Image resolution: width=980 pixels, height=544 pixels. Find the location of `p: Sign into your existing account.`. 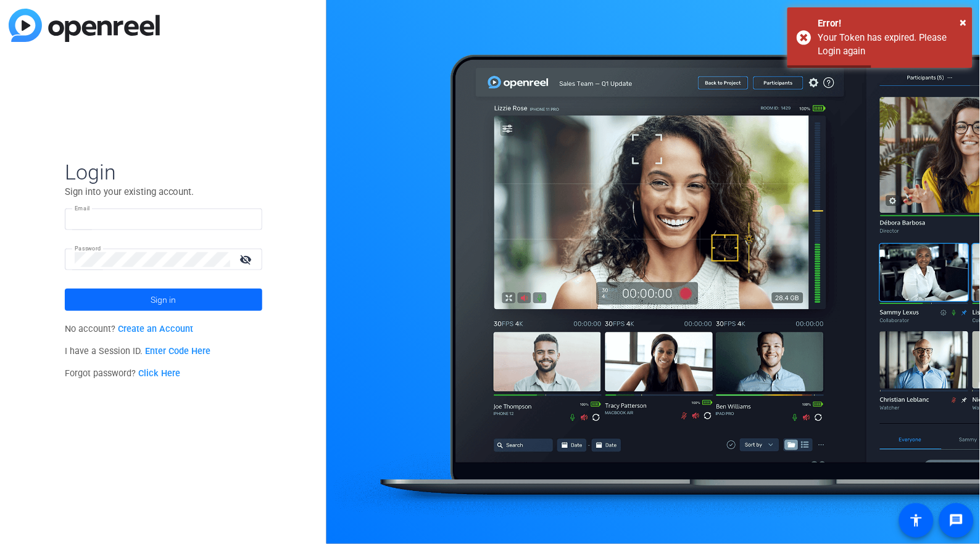

p: Sign into your existing account. is located at coordinates (163, 192).